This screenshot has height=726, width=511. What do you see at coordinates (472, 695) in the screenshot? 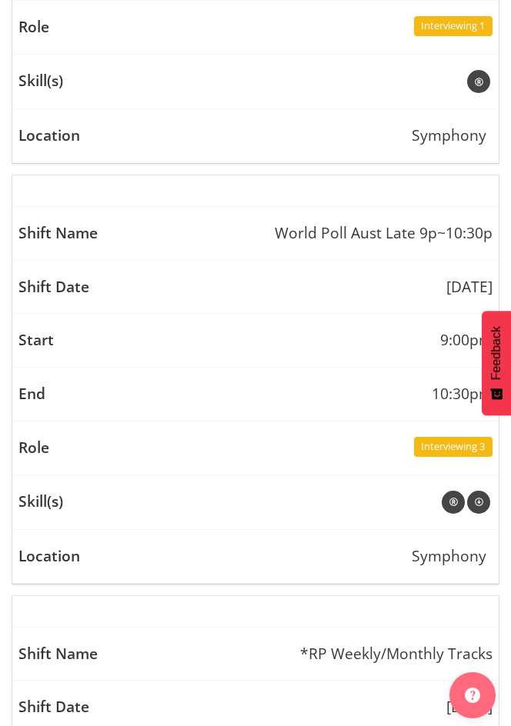
I see `img: help-xxl-2.png` at bounding box center [472, 695].